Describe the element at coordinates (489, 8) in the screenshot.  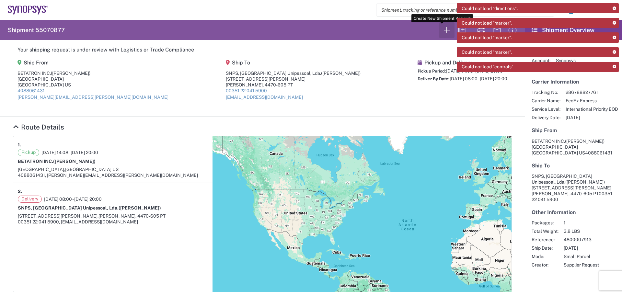
I see `span: Could not load "directions".` at that location.